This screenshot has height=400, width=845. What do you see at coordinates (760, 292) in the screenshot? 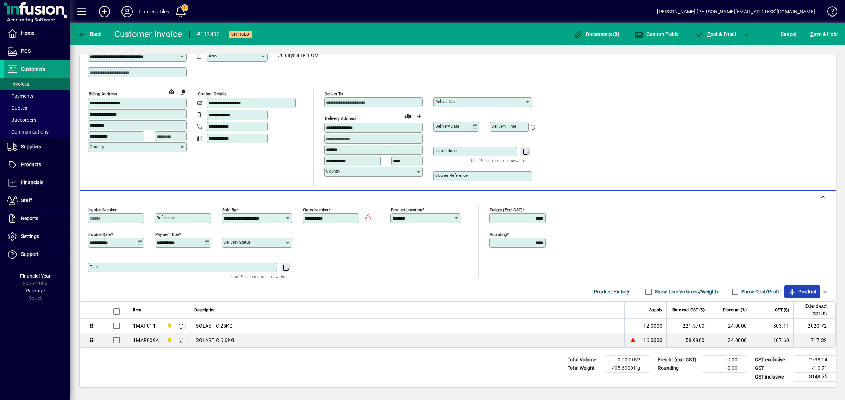
I see `label: Show Cost/Profit` at bounding box center [760, 292].